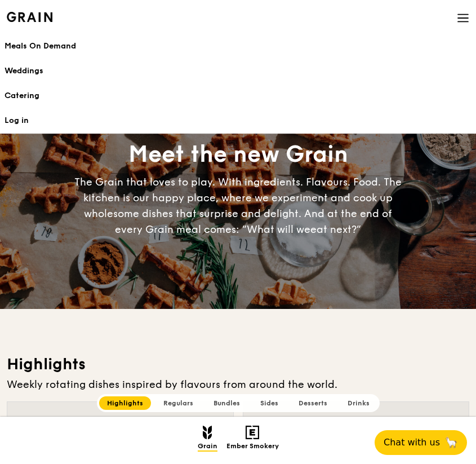  I want to click on a: Catering, so click(238, 96).